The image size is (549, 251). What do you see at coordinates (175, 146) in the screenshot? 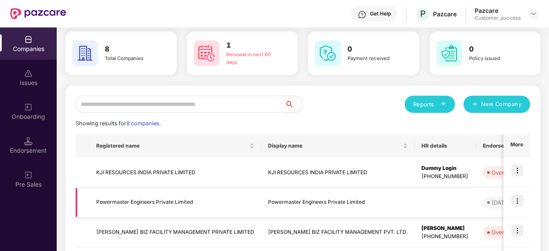
I see `th: Registered name` at bounding box center [175, 146].